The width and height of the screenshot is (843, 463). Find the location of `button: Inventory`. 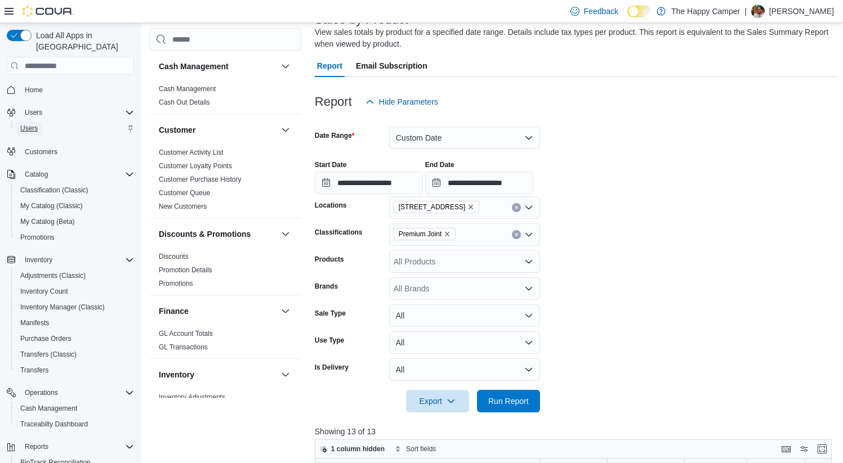

button: Inventory is located at coordinates (38, 260).